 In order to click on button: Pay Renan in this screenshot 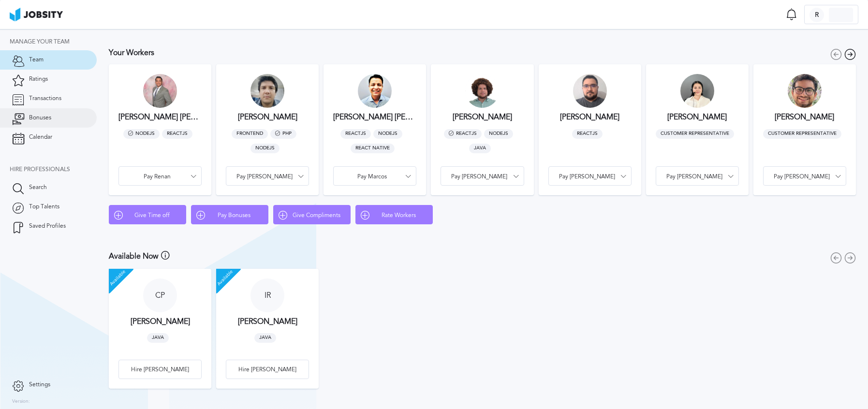, I will do `click(160, 176)`.